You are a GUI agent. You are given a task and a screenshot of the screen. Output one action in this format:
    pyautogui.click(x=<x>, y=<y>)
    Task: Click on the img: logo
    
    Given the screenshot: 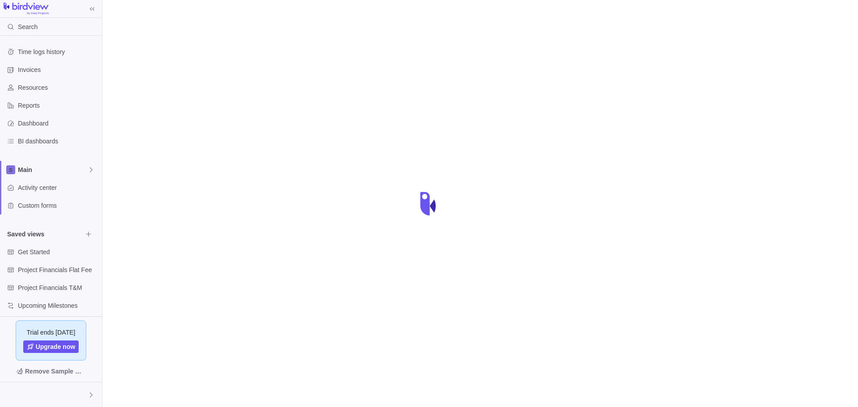 What is the action you would take?
    pyautogui.click(x=26, y=9)
    